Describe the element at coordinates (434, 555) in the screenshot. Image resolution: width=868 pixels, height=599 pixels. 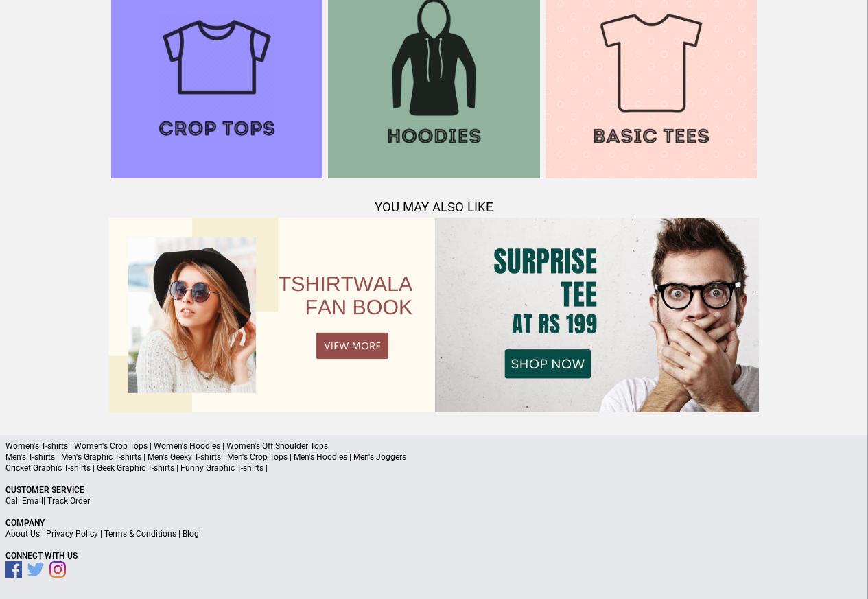
I see `p: Connect With Us` at that location.